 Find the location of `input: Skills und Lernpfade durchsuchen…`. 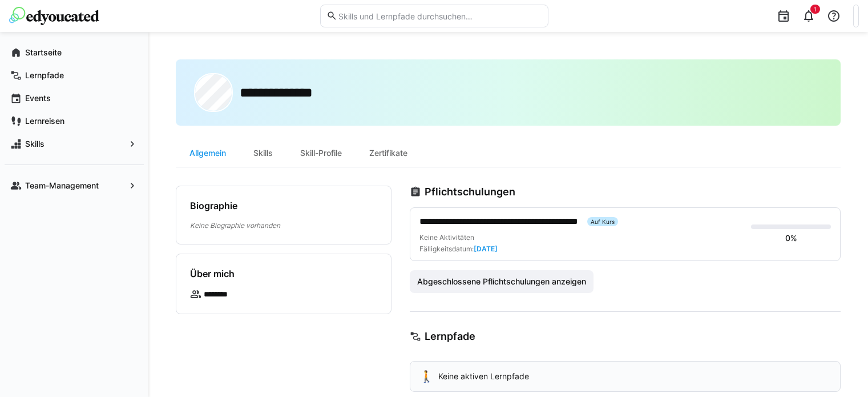

input: Skills und Lernpfade durchsuchen… is located at coordinates (440, 16).